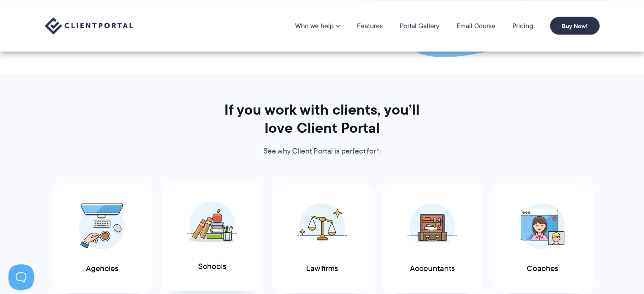 This screenshot has width=644, height=294. I want to click on a: Portal Gallery, so click(420, 26).